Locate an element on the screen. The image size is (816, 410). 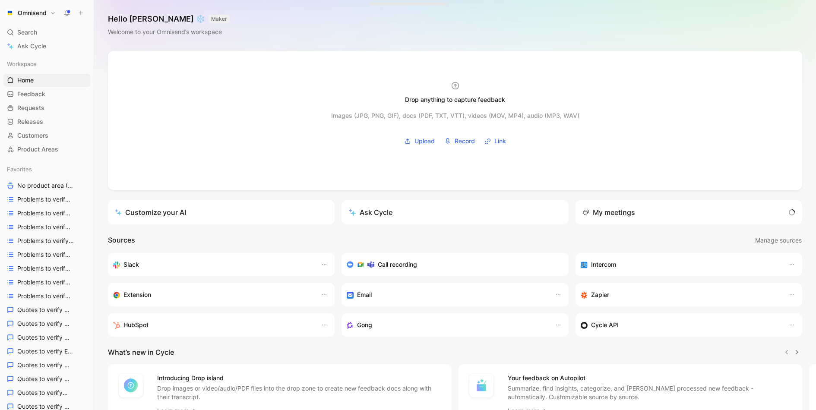
button: MAKER is located at coordinates (219, 19).